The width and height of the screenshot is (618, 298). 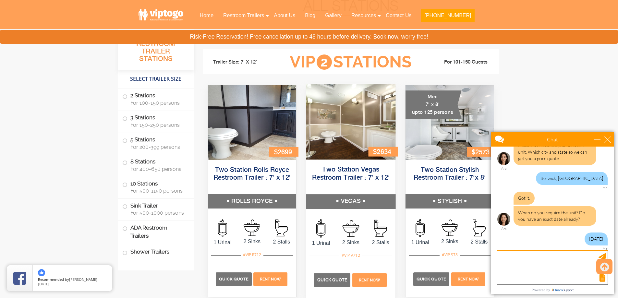 I want to click on span: For 500-1150 persons, so click(x=158, y=191).